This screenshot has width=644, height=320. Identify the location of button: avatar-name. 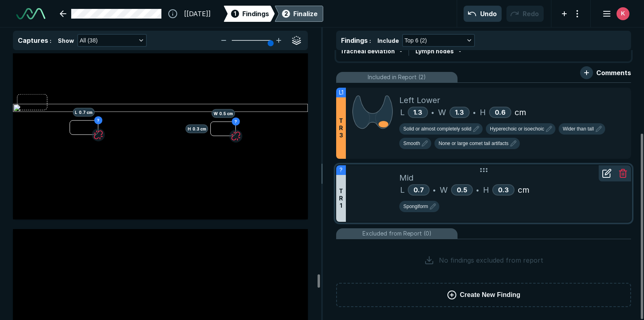
(614, 14).